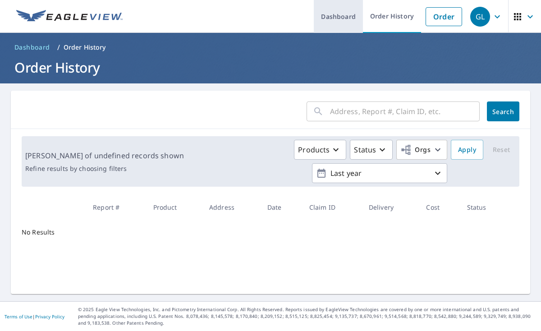  I want to click on th: Claim ID, so click(332, 207).